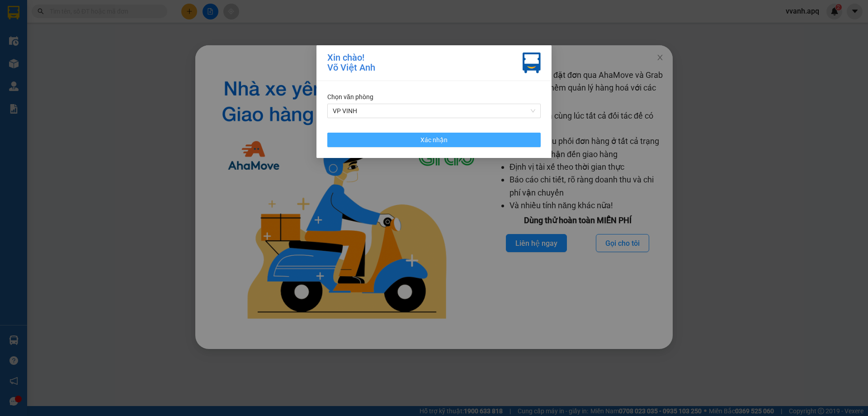 The image size is (868, 416). What do you see at coordinates (434, 111) in the screenshot?
I see `span: VP VINH` at bounding box center [434, 111].